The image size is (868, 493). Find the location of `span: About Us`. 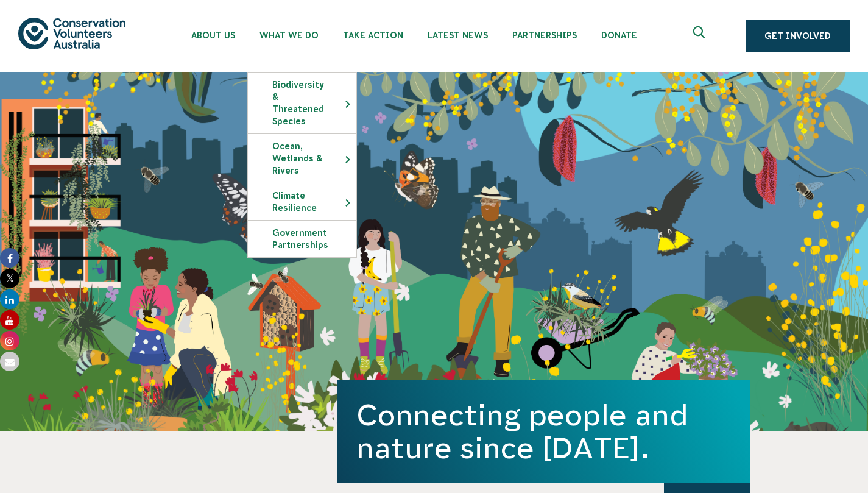

span: About Us is located at coordinates (213, 36).